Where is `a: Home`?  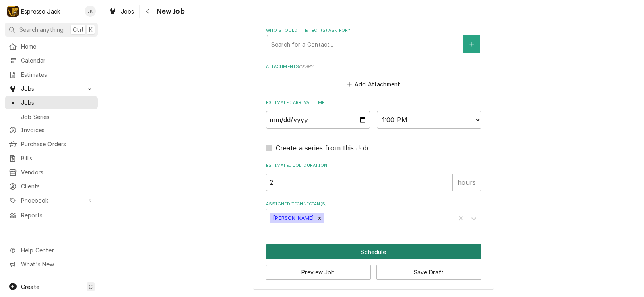
a: Home is located at coordinates (51, 46).